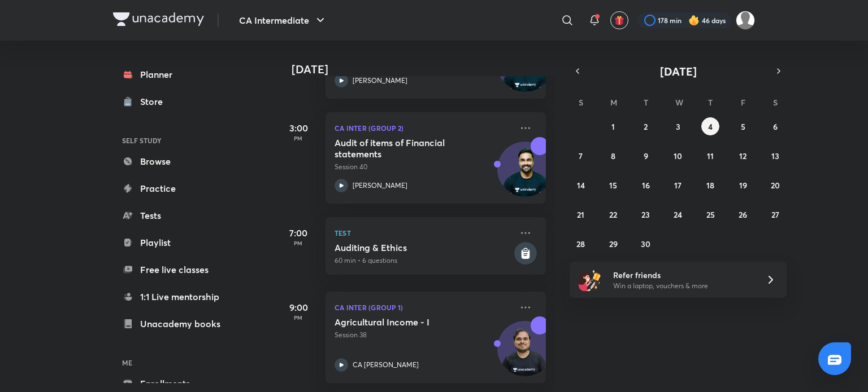 Image resolution: width=868 pixels, height=392 pixels. What do you see at coordinates (677, 214) in the screenshot?
I see `abbr: September 24, 2025` at bounding box center [677, 214].